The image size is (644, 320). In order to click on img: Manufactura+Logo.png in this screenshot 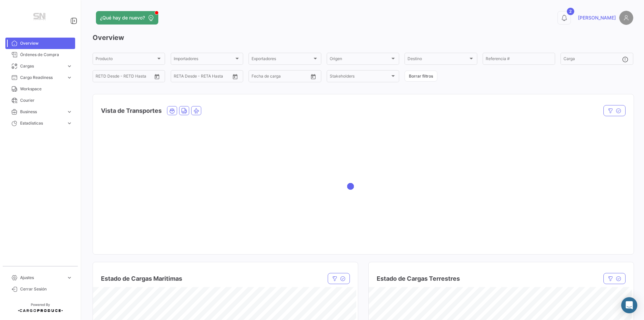, I will do `click(40, 17)`.